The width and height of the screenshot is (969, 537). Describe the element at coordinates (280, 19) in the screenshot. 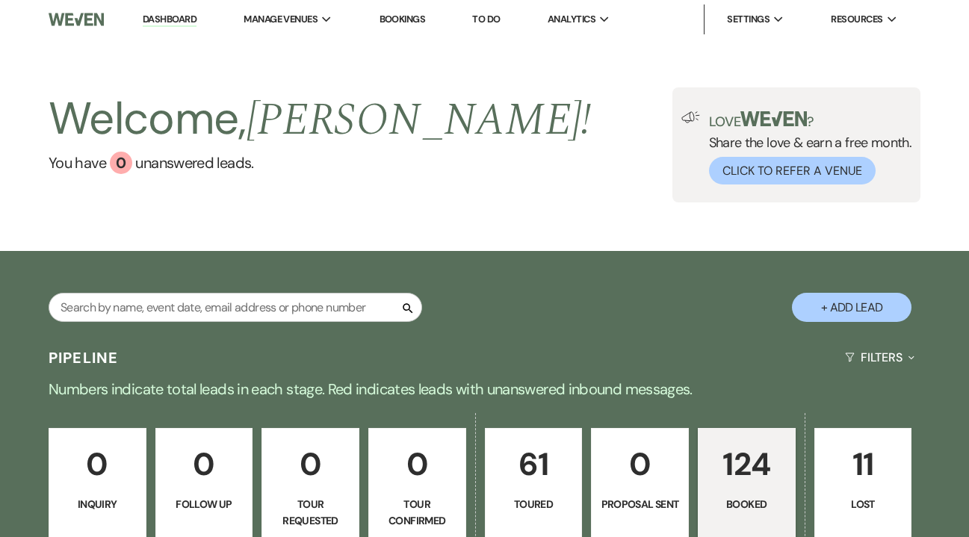

I see `span: Manage Venues` at that location.